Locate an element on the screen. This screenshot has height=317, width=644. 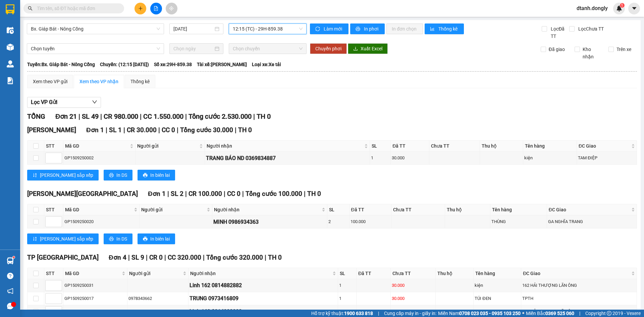
span: CC 320.000 is located at coordinates (185, 257).